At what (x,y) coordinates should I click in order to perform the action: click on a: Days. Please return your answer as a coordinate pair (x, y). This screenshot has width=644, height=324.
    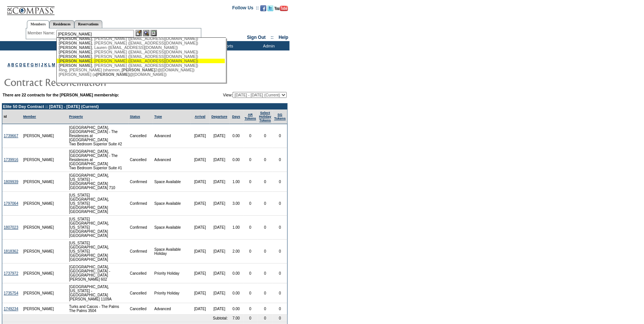
    Looking at the image, I should click on (236, 116).